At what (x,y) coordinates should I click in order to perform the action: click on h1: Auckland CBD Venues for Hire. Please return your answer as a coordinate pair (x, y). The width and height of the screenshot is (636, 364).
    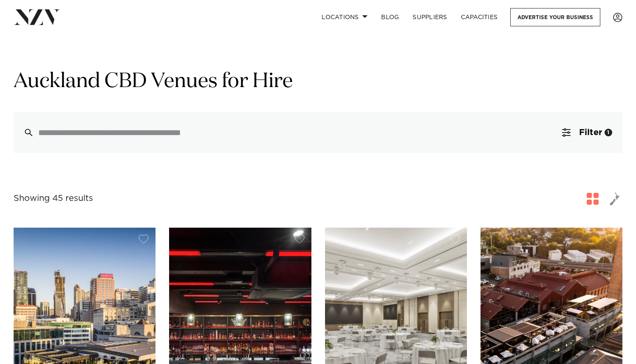
    Looking at the image, I should click on (318, 82).